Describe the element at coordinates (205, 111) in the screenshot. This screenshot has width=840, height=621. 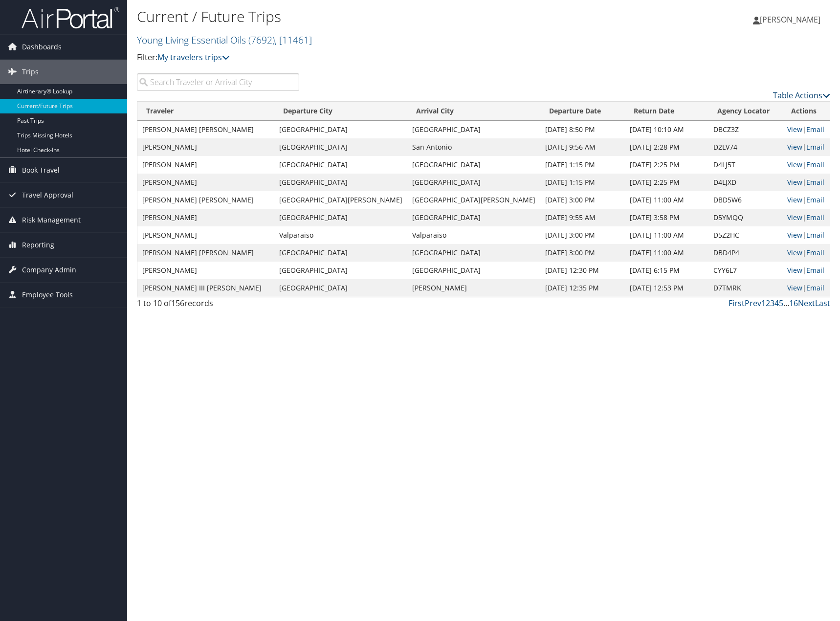
I see `th: Traveler: activate to sort column ascending` at that location.